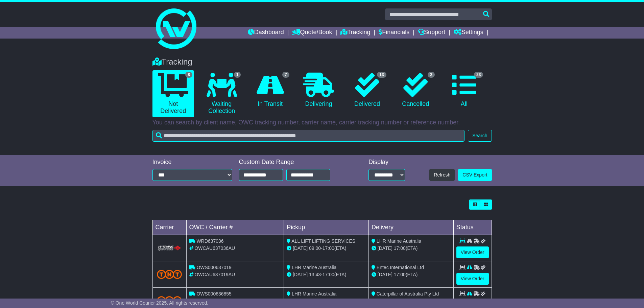 The image size is (644, 308). What do you see at coordinates (464, 90) in the screenshot?
I see `a: 23 All` at bounding box center [464, 90].